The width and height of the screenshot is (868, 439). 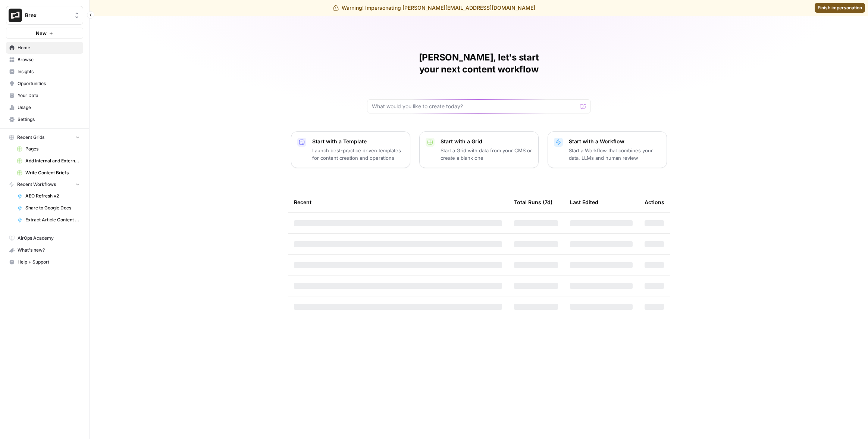 What do you see at coordinates (487, 154) in the screenshot?
I see `p: Start a Grid with data from your CMS or create a blank one` at bounding box center [487, 154].